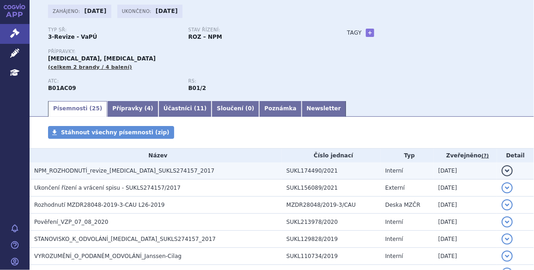  Describe the element at coordinates (149, 109) in the screenshot. I see `span: 4` at that location.